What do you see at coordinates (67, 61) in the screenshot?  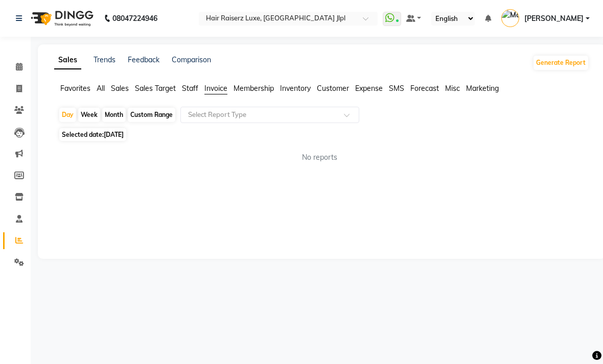 I see `a: Sales` at bounding box center [67, 61].